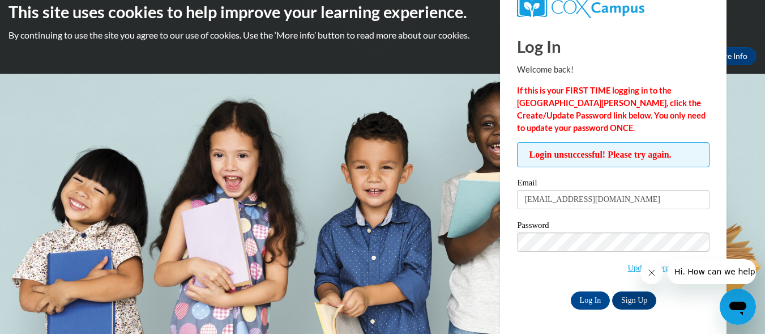 This screenshot has height=334, width=765. I want to click on span: Hi. How can we help?, so click(49, 12).